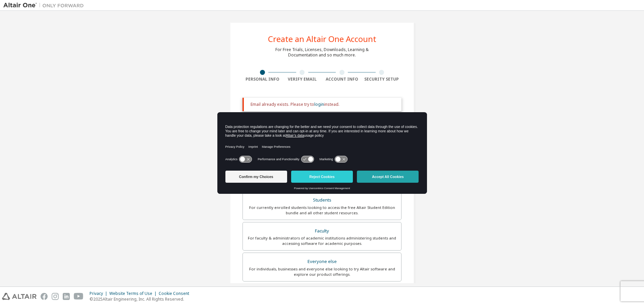  I want to click on div: Create an Altair One Account, so click(322, 39).